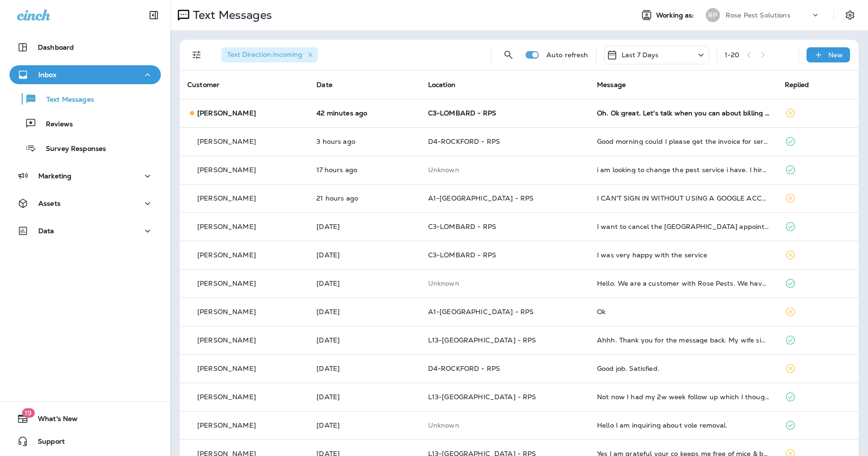 This screenshot has width=868, height=456. Describe the element at coordinates (85, 99) in the screenshot. I see `button: Text Messages` at that location.